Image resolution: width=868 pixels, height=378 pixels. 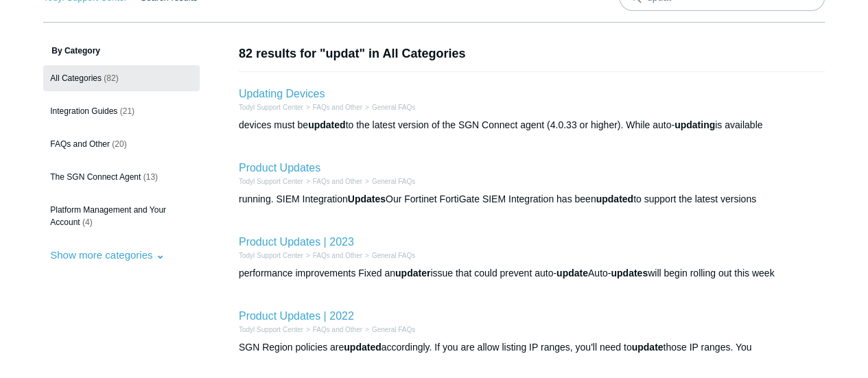 I want to click on a: Product Updates, so click(x=279, y=168).